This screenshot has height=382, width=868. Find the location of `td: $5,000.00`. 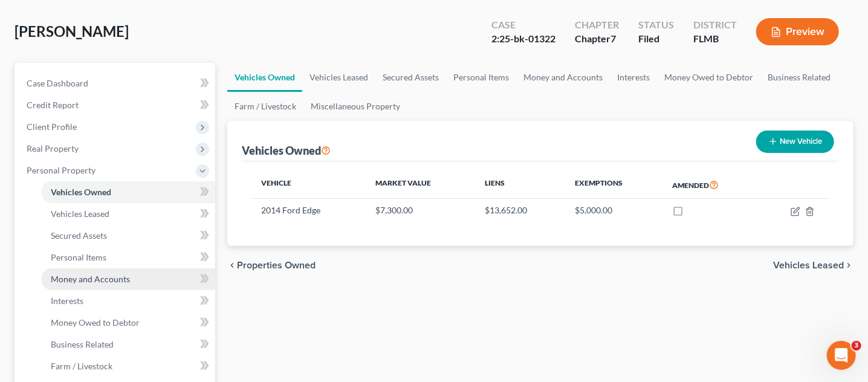

td: $5,000.00 is located at coordinates (614, 210).